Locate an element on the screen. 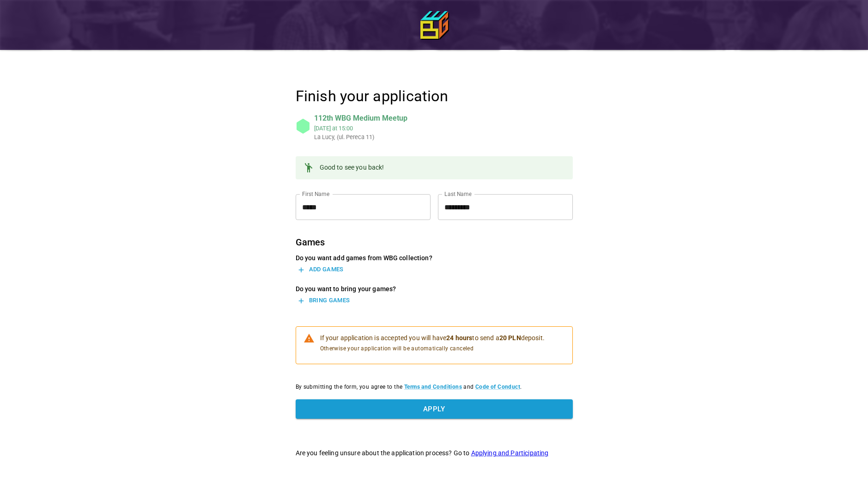 The width and height of the screenshot is (868, 501). button: Add games is located at coordinates (320, 269).